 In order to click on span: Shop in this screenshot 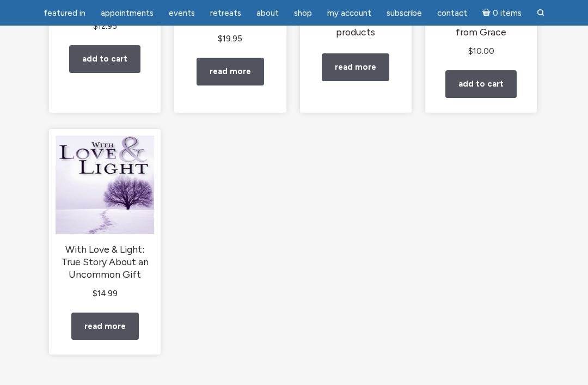, I will do `click(303, 13)`.